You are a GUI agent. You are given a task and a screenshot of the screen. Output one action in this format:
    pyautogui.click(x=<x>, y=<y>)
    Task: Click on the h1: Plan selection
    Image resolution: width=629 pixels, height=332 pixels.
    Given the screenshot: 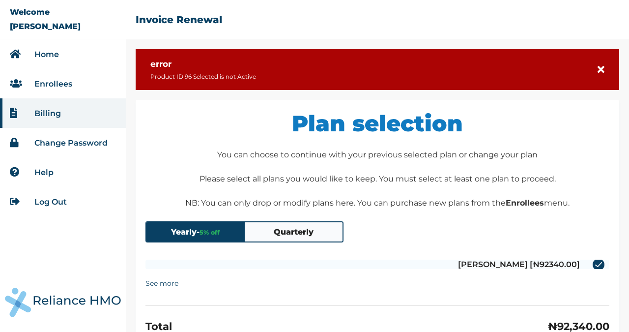 What is the action you would take?
    pyautogui.click(x=378, y=123)
    